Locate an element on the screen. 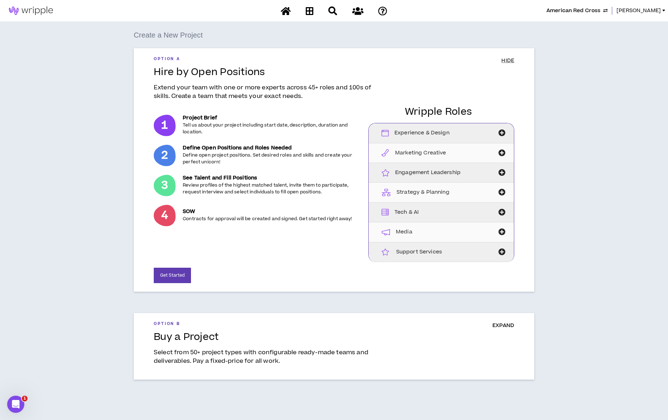 The height and width of the screenshot is (420, 668). span: Support Services is located at coordinates (419, 252).